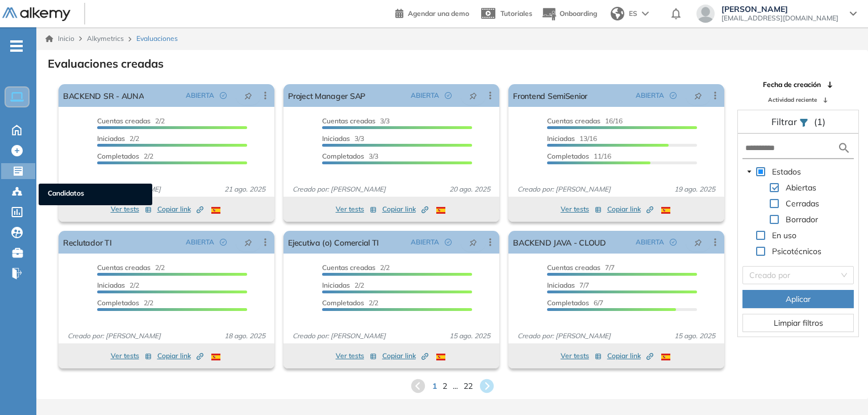 This screenshot has width=868, height=415. What do you see at coordinates (245, 189) in the screenshot?
I see `span: 21 ago. 2025` at bounding box center [245, 189].